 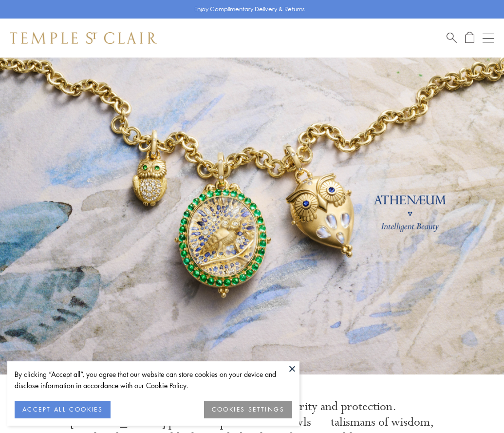 I want to click on button: ACCEPT ALL COOKIES, so click(x=62, y=410).